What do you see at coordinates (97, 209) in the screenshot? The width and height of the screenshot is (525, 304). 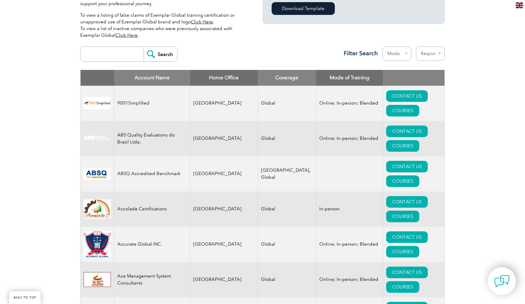 I see `img: 1a94dd1a-69dd-eb11-bacb-002248159486-logo.jpg` at bounding box center [97, 209].